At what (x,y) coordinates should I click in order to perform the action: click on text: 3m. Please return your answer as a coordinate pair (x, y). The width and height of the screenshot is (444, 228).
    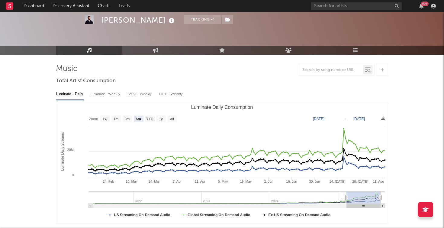
    Looking at the image, I should click on (127, 119).